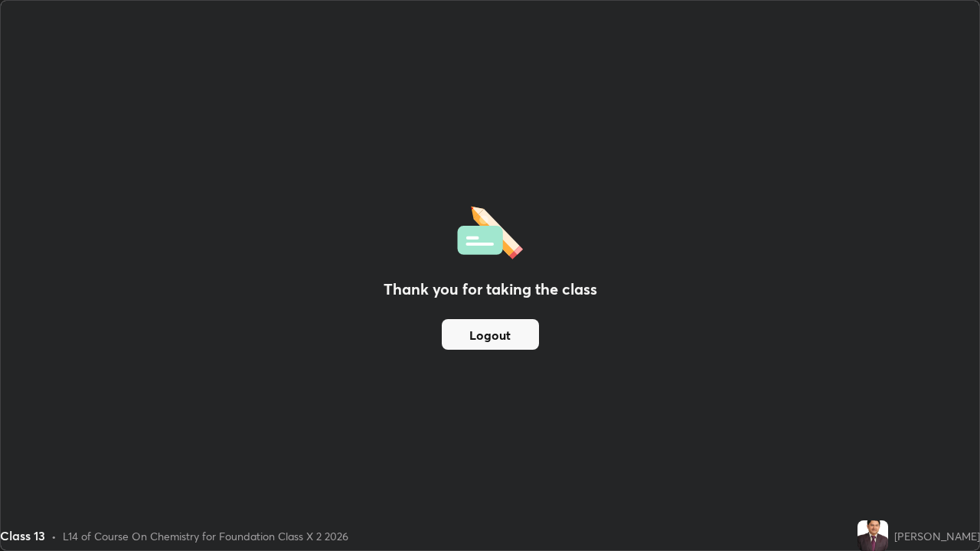 Image resolution: width=980 pixels, height=551 pixels. Describe the element at coordinates (490, 230) in the screenshot. I see `img: offlineFeedback.1438e8b3.svg` at that location.